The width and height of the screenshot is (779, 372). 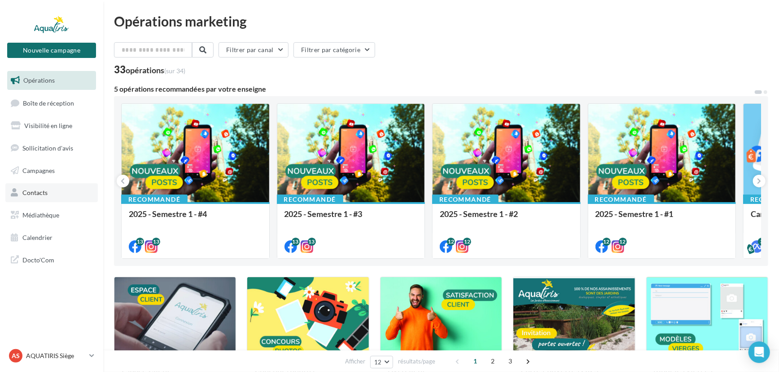 I want to click on a: Calendrier, so click(x=52, y=237).